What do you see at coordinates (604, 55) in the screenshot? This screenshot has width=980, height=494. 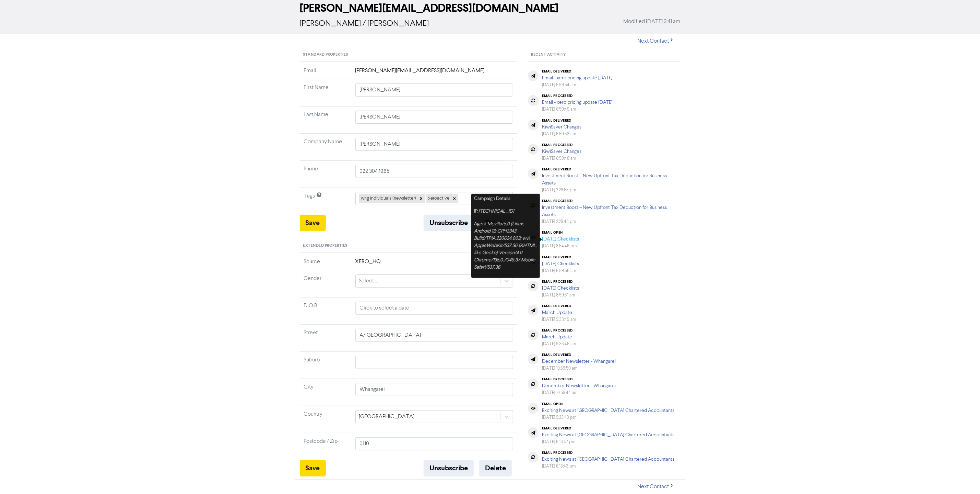 I see `div: Recent Activity` at bounding box center [604, 55].